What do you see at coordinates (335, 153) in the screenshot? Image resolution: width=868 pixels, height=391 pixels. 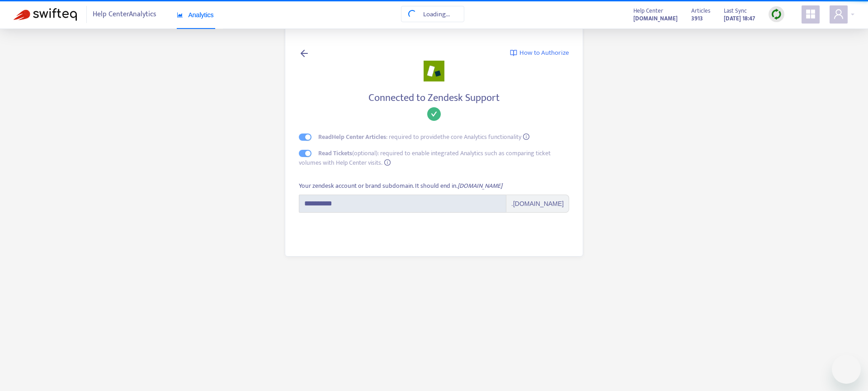 I see `strong: Read Tickets` at bounding box center [335, 153].